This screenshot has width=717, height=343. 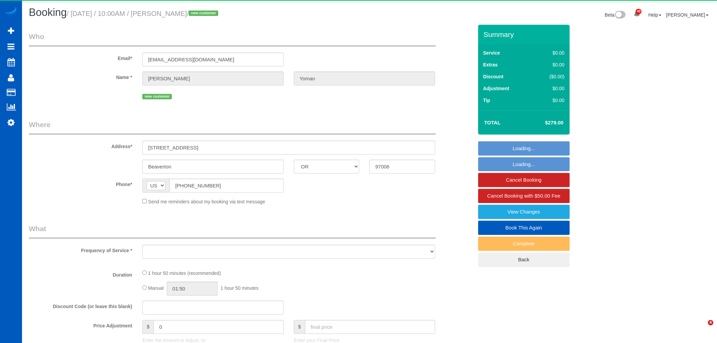 What do you see at coordinates (11, 12) in the screenshot?
I see `img: Automaid Logo` at bounding box center [11, 12].